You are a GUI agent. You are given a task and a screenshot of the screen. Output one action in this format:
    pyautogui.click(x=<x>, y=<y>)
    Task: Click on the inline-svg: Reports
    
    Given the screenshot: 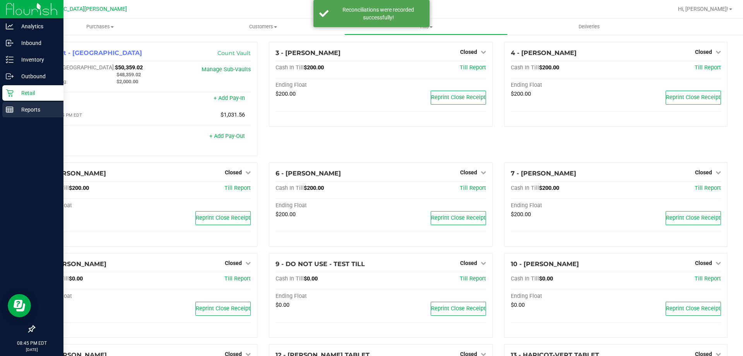 What is the action you would take?
    pyautogui.click(x=10, y=110)
    